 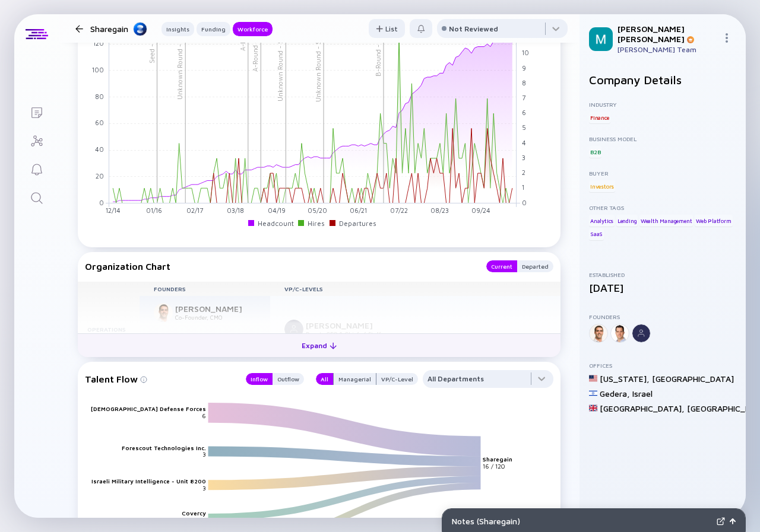 I want to click on button: List, so click(x=387, y=28).